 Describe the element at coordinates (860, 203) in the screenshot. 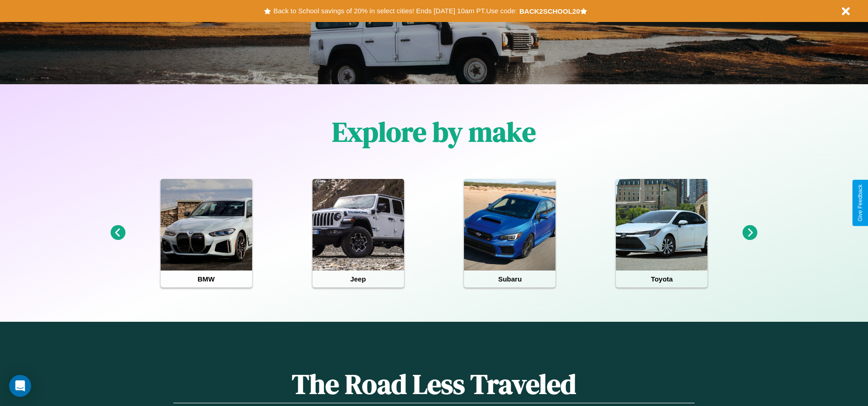

I see `div: Give Feedback` at that location.